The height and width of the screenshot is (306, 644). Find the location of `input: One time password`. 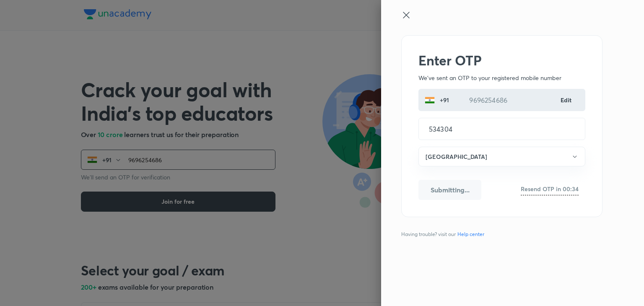

input: One time password is located at coordinates (502, 129).